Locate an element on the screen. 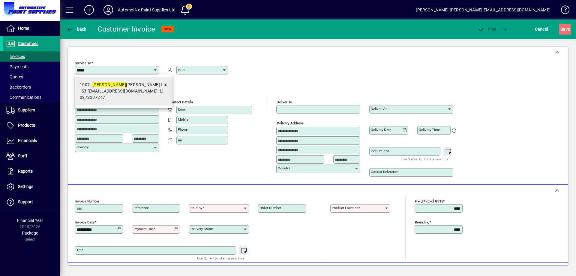 Image resolution: width=576 pixels, height=276 pixels. mat-label: Order number is located at coordinates (270, 208).